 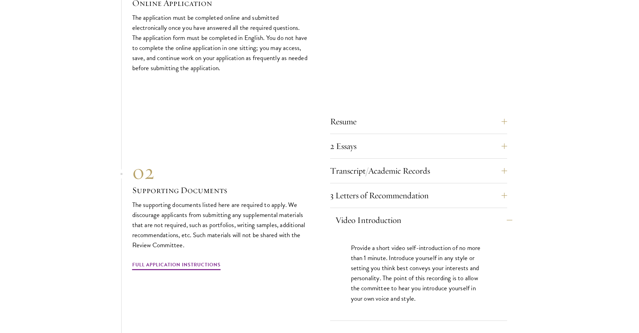 I want to click on p: The supporting documents listed here are required to apply. We discourage applicants from submitt..., so click(x=221, y=225).